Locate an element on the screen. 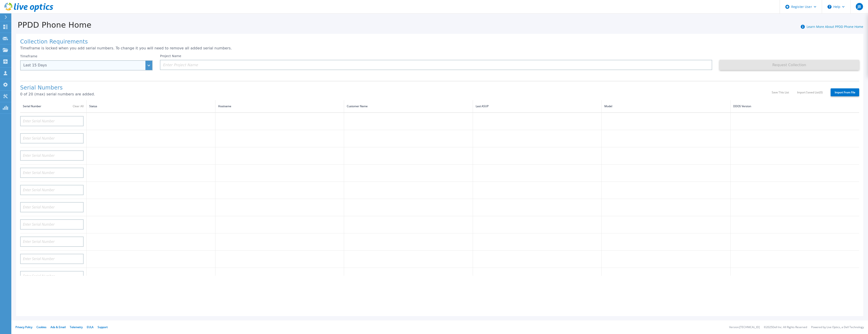 The height and width of the screenshot is (334, 868). div: Serial Number is located at coordinates (53, 106).